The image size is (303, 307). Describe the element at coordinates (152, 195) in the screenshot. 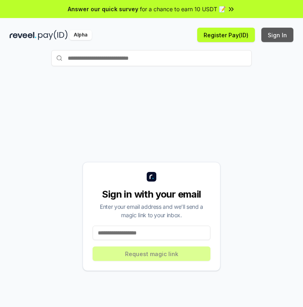

I see `div: Sign in with your email` at that location.